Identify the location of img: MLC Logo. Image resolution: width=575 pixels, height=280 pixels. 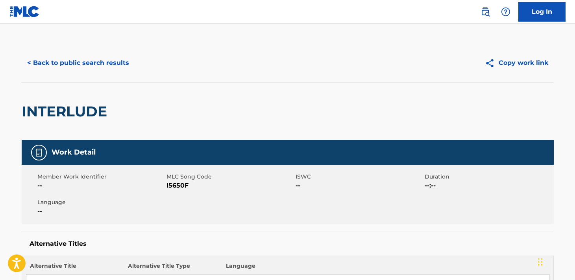
(24, 11).